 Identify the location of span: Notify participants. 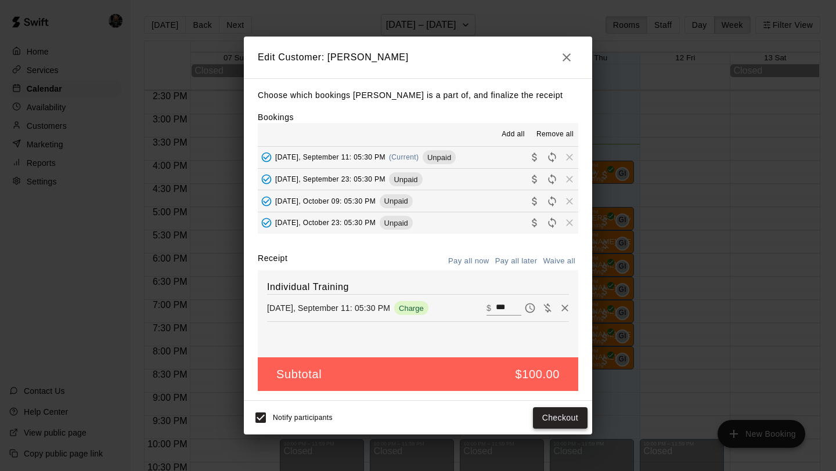
(302, 419).